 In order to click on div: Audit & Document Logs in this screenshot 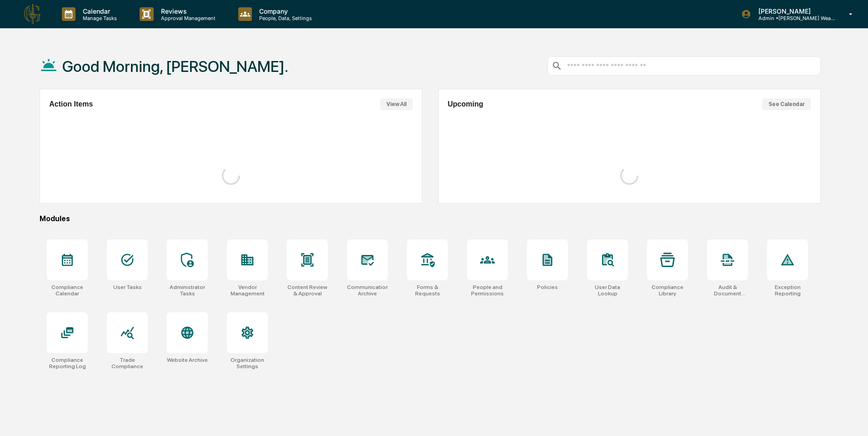, I will do `click(728, 290)`.